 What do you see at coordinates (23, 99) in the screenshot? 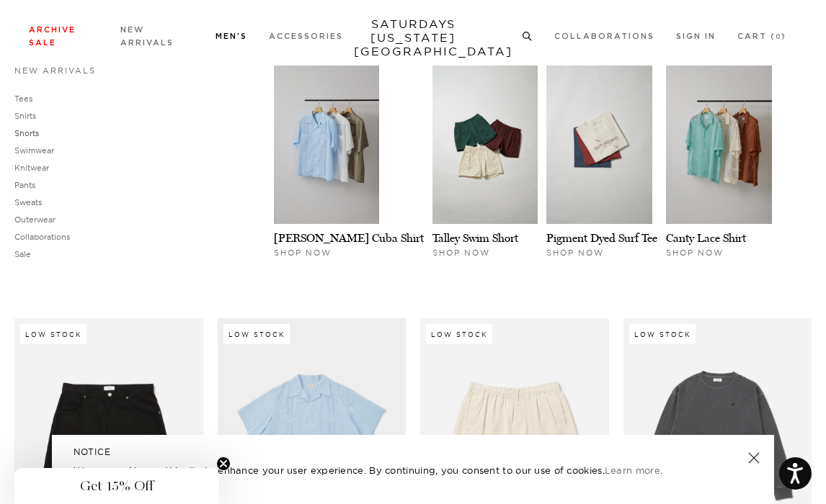
I see `a: Tees` at bounding box center [23, 99].